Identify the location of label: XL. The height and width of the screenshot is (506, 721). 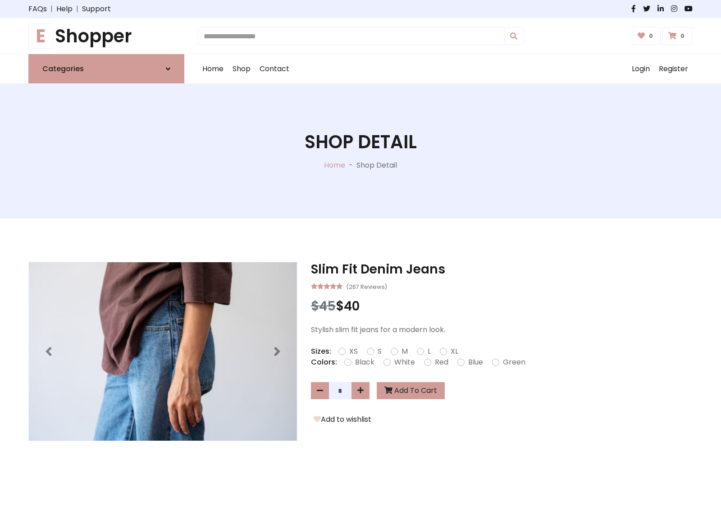
(454, 351).